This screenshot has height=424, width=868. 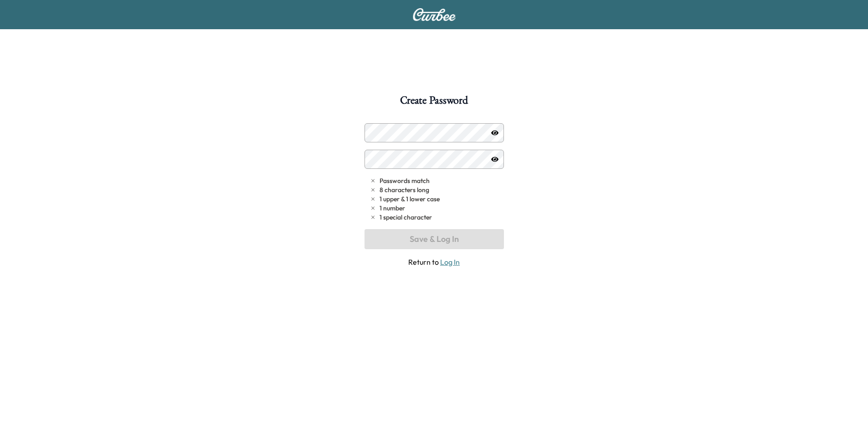 I want to click on img: Curbee Logo, so click(x=434, y=15).